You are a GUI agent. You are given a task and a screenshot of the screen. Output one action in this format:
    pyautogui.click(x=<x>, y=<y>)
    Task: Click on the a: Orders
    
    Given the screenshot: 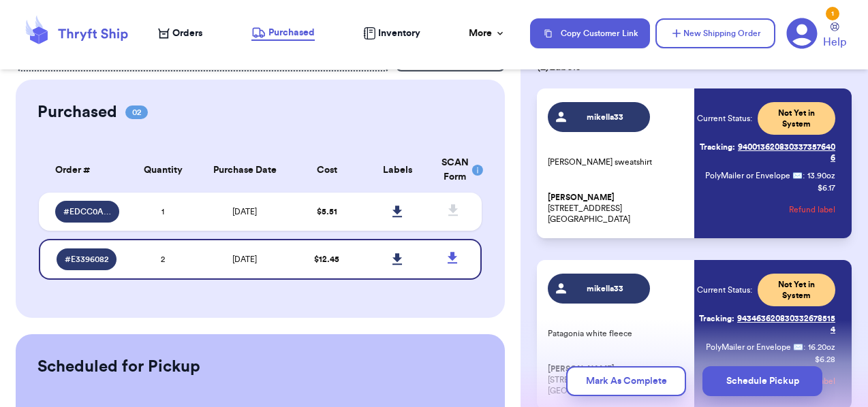 What is the action you would take?
    pyautogui.click(x=179, y=33)
    